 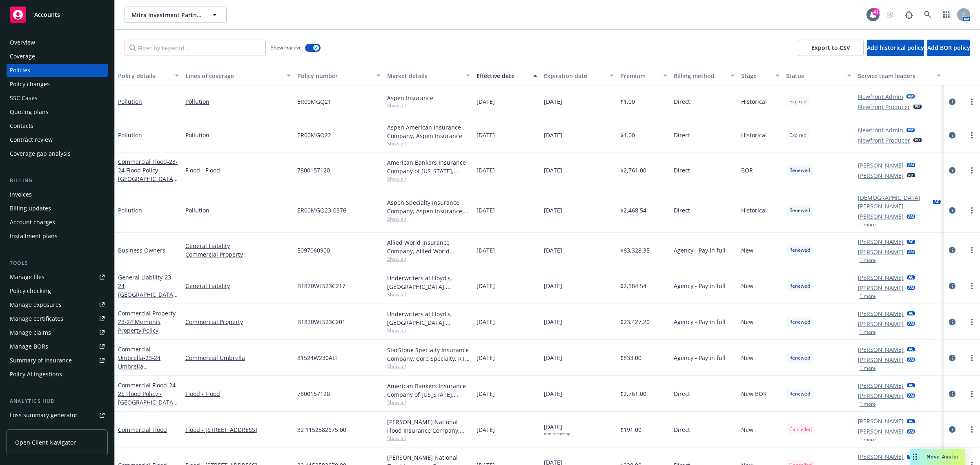 I want to click on div: Policy AI ingestions, so click(x=36, y=374).